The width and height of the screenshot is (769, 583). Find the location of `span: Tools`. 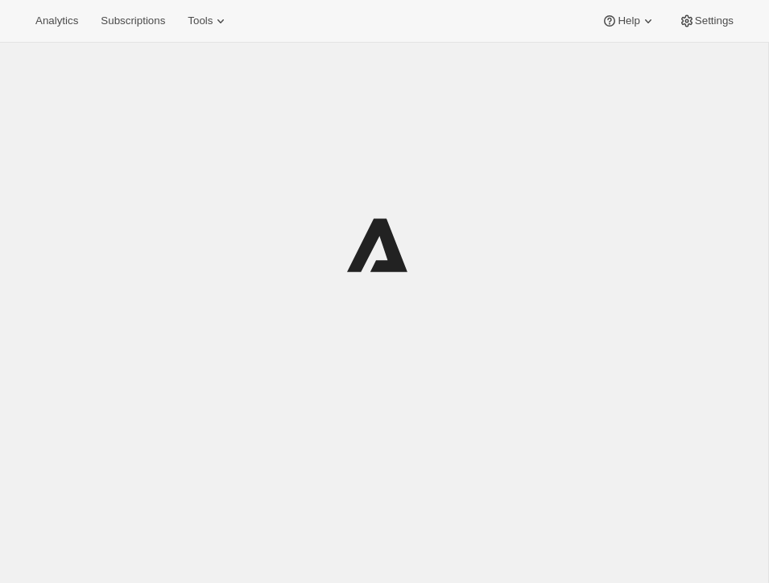

span: Tools is located at coordinates (200, 21).